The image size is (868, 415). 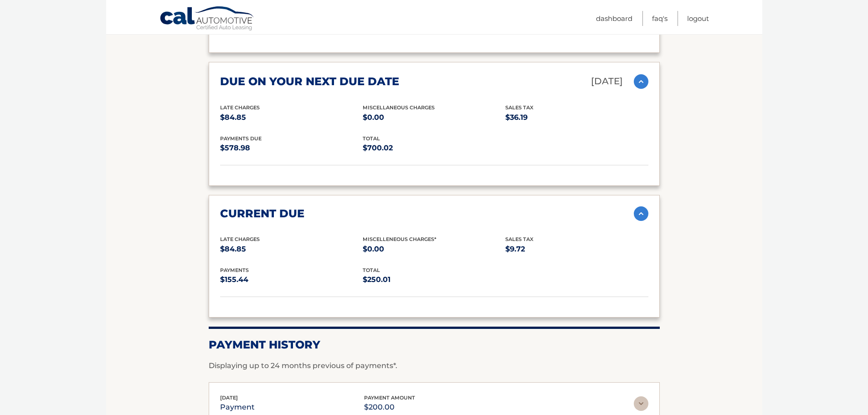 What do you see at coordinates (434, 345) in the screenshot?
I see `h2: Payment History` at bounding box center [434, 345].